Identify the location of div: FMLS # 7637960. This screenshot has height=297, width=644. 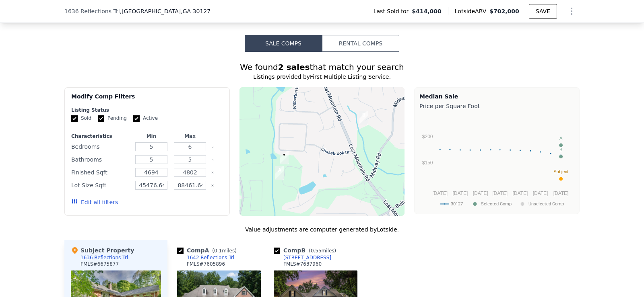
(302, 265).